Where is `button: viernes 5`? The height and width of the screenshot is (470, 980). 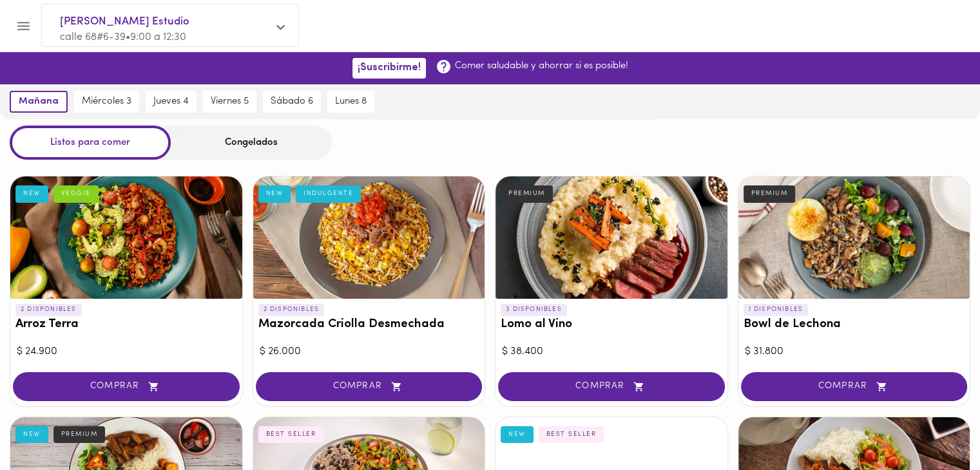
button: viernes 5 is located at coordinates (230, 102).